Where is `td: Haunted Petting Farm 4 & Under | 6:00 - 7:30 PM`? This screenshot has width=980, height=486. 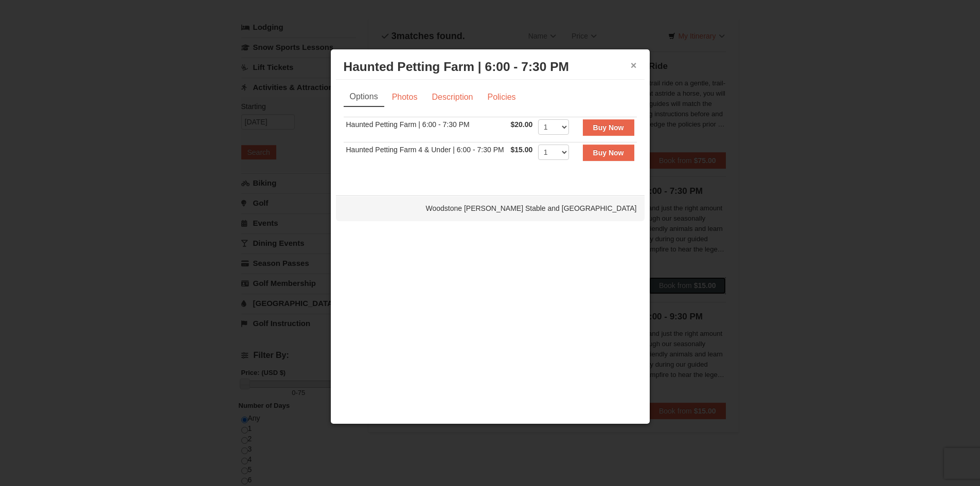
td: Haunted Petting Farm 4 & Under | 6:00 - 7:30 PM is located at coordinates (426, 154).